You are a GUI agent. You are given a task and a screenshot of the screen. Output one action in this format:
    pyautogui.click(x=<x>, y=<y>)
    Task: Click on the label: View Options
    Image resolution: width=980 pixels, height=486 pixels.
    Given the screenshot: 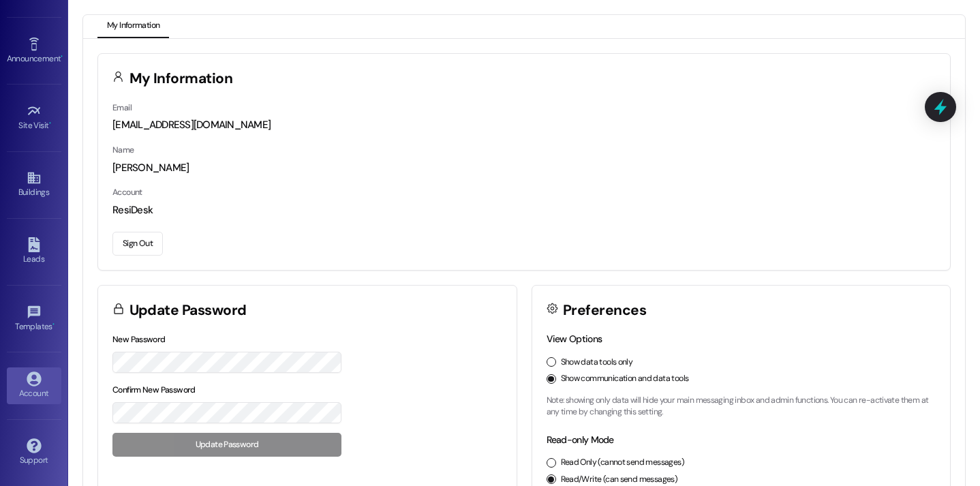 What is the action you would take?
    pyautogui.click(x=575, y=339)
    